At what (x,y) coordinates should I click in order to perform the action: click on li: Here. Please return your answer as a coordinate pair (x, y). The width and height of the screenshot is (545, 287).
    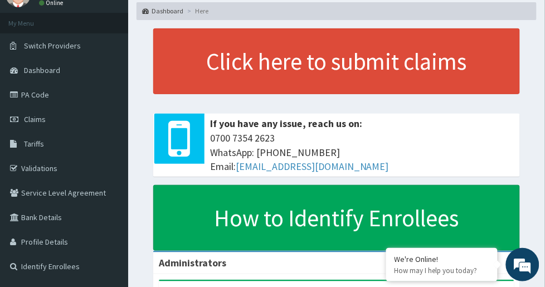
    Looking at the image, I should click on (196, 11).